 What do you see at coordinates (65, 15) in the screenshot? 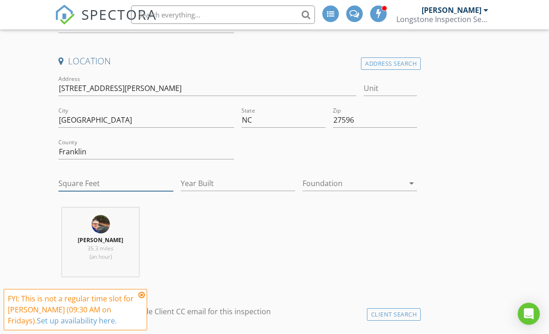
I see `img: The Best Home Inspection Software - Spectora` at bounding box center [65, 15].